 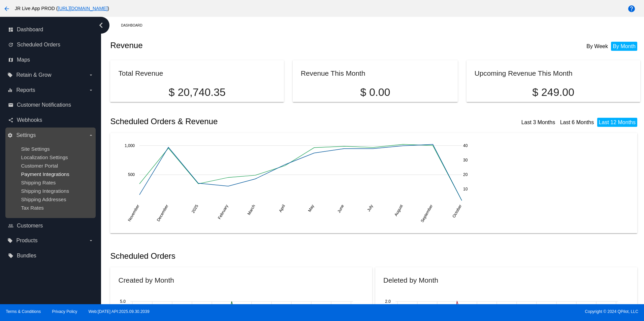 What do you see at coordinates (39, 166) in the screenshot?
I see `a: Customer Portal` at bounding box center [39, 166].